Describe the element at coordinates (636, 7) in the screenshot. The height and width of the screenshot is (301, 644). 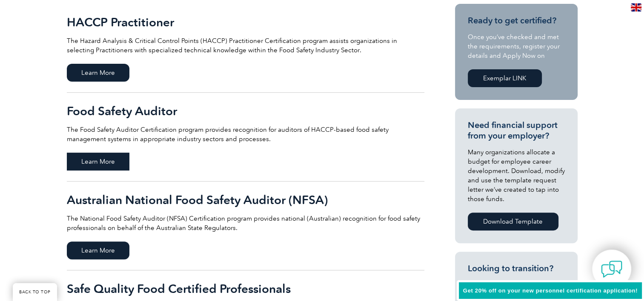
I see `img: en` at that location.